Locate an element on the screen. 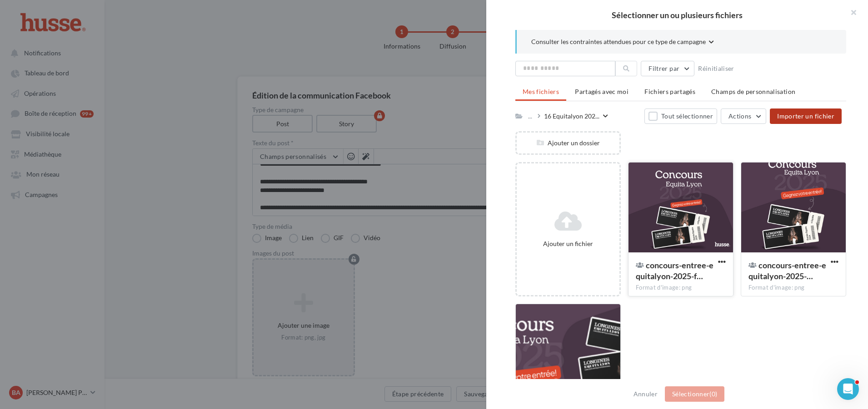 The image size is (868, 409). button: Réinitialiser is located at coordinates (716, 69).